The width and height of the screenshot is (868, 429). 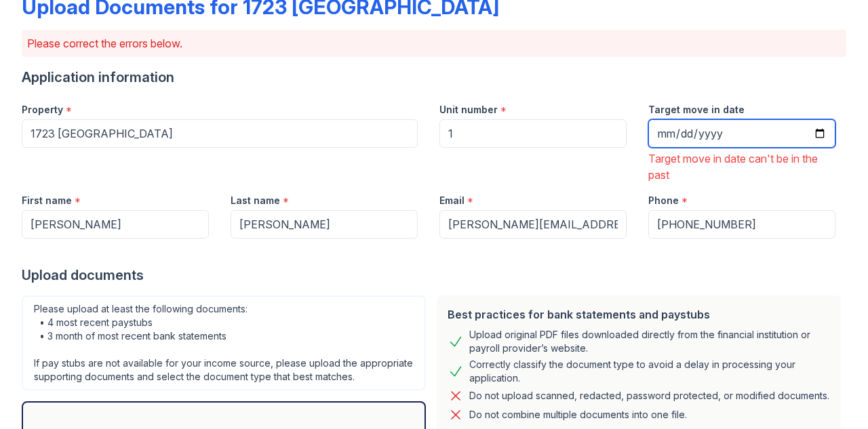 What do you see at coordinates (649, 371) in the screenshot?
I see `div: Correctly classify the document type to avoid a delay in processing your application.` at bounding box center [649, 371].